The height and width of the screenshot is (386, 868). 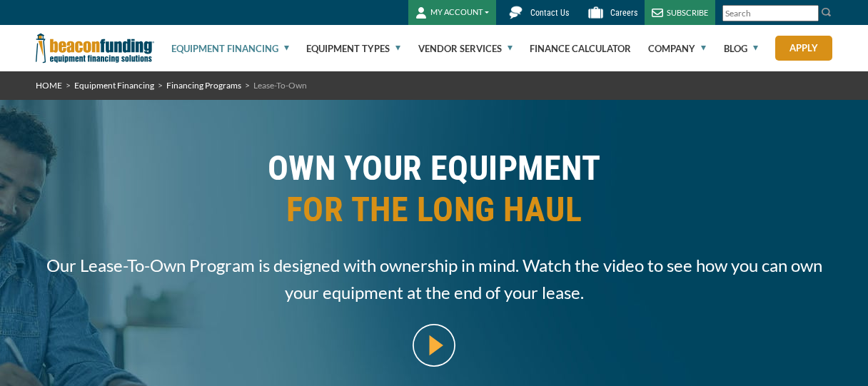 I want to click on span: Careers, so click(x=624, y=13).